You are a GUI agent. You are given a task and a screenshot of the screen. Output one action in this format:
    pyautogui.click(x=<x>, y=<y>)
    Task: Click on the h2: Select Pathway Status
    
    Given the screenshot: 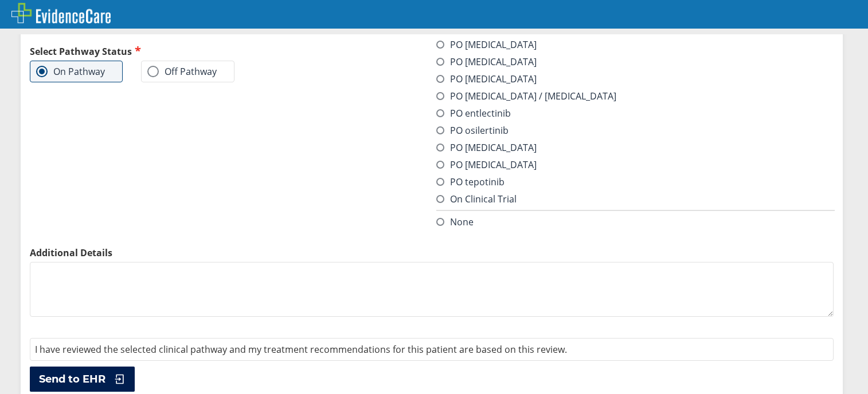 What is the action you would take?
    pyautogui.click(x=228, y=51)
    